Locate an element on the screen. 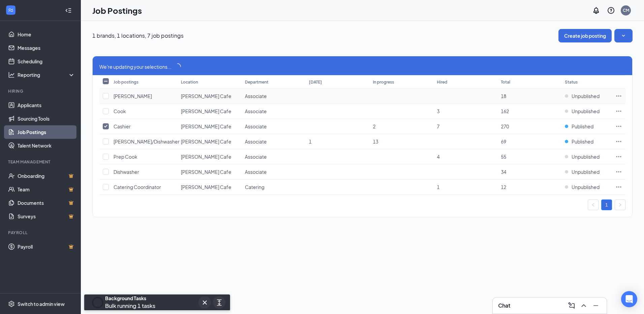  span: 1 is located at coordinates (310, 141).